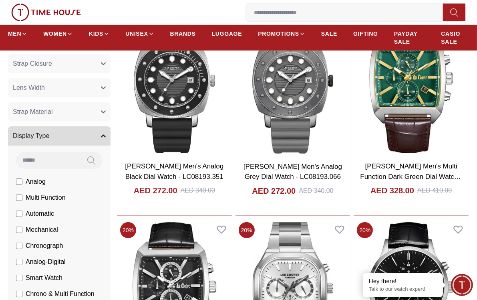  What do you see at coordinates (282, 34) in the screenshot?
I see `a: PROMOTIONS` at bounding box center [282, 34].